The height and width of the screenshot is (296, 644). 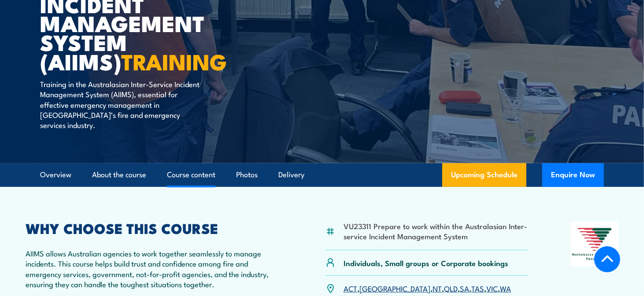 What do you see at coordinates (573, 175) in the screenshot?
I see `button: Enquire Now` at bounding box center [573, 175].